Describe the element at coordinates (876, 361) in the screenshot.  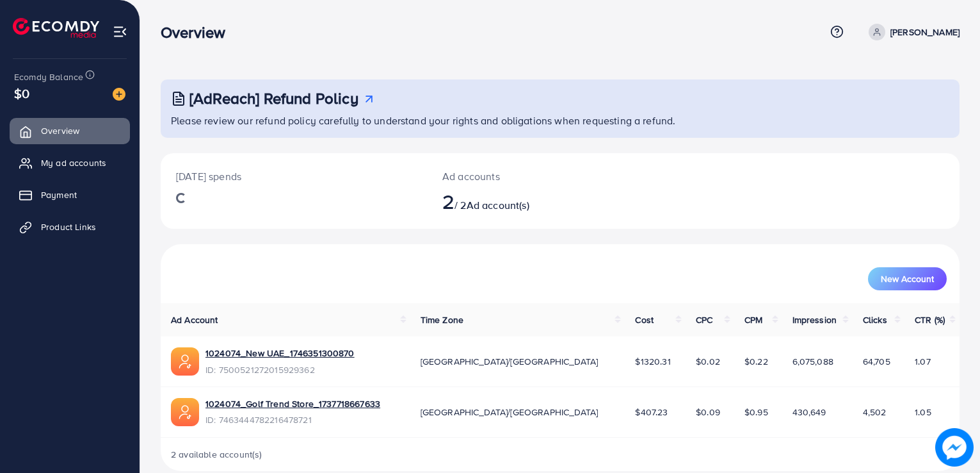
I see `span: 64,705` at that location.